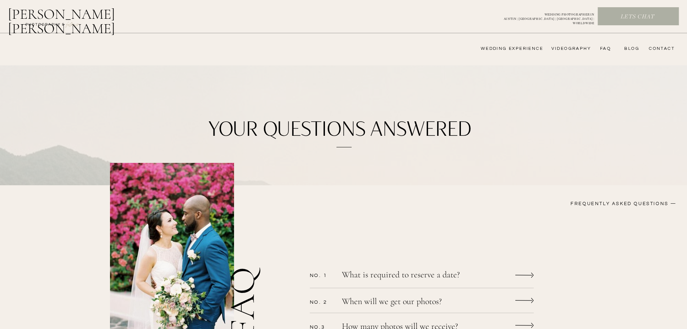  Describe the element at coordinates (638, 17) in the screenshot. I see `p: Lets chat` at that location.